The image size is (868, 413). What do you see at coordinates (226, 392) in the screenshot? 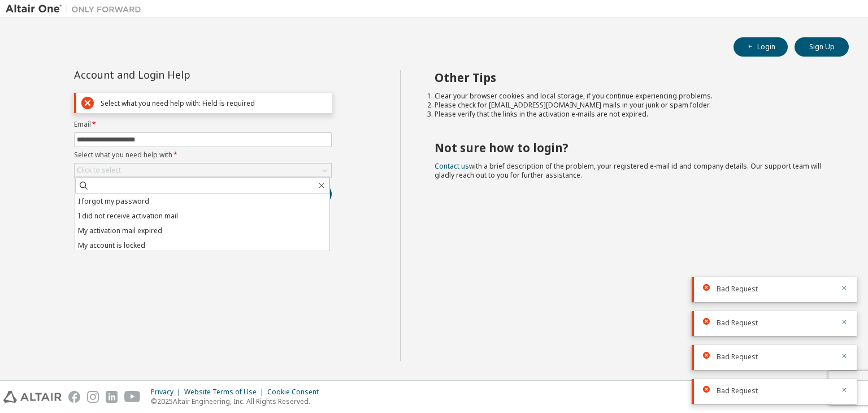
I see `div: Website Terms of Use` at bounding box center [226, 392].